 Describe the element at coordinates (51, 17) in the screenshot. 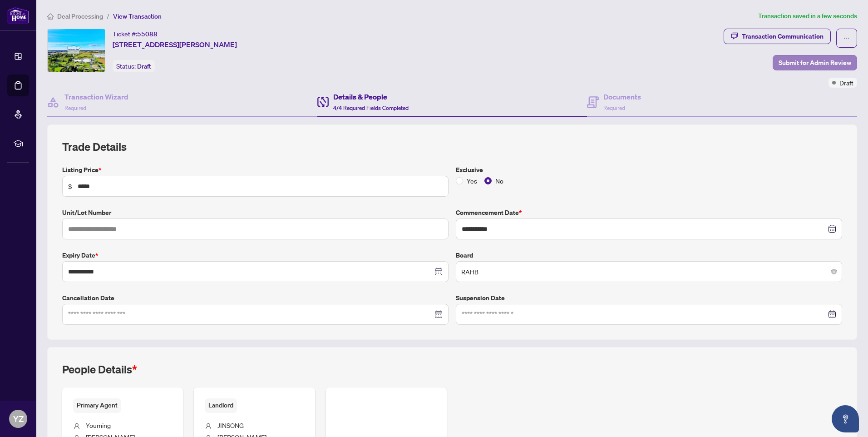

I see `span: home` at that location.